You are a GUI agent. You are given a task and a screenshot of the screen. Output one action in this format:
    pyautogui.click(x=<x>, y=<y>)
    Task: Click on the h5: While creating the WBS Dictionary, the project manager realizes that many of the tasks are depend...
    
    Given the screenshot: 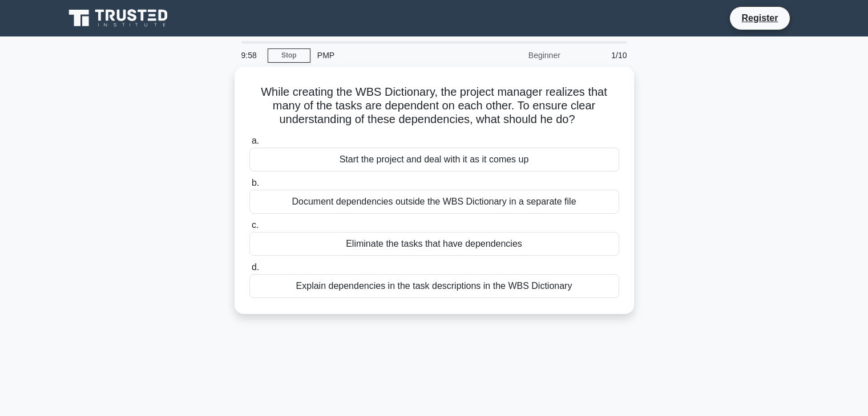 What is the action you would take?
    pyautogui.click(x=434, y=106)
    